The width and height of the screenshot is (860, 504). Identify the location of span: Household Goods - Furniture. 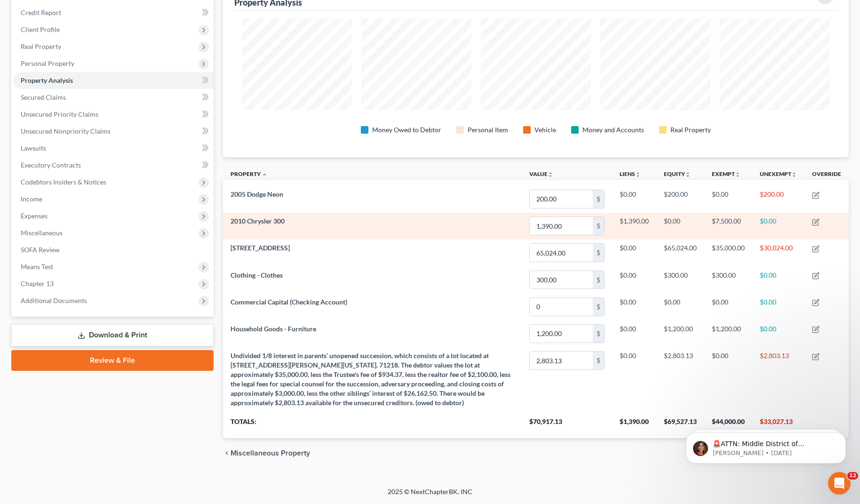
(274, 328).